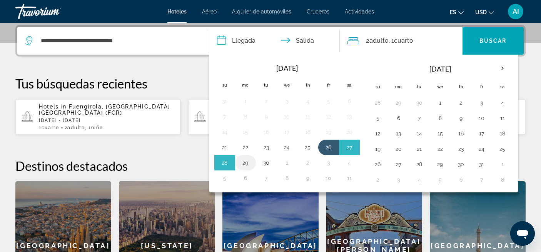  What do you see at coordinates (401, 41) in the screenshot?
I see `span: , 1` at bounding box center [401, 41].